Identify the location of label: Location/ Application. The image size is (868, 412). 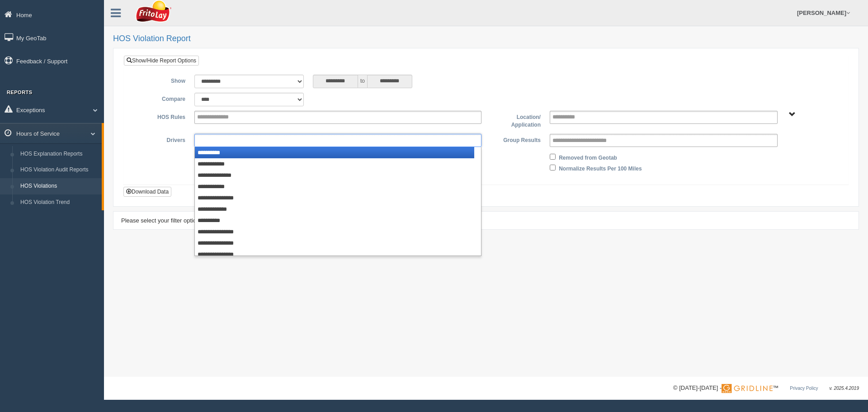
(516, 120).